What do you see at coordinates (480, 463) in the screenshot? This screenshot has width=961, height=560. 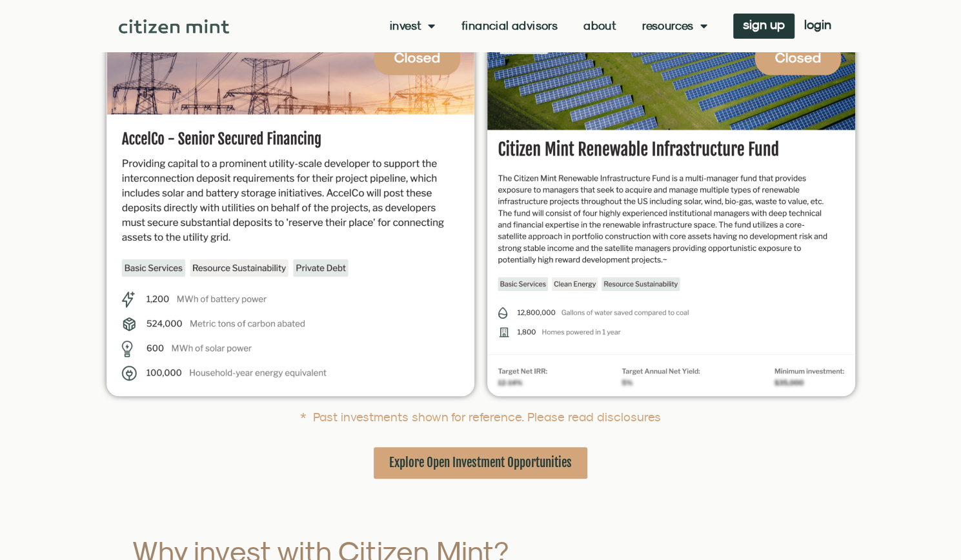 I see `span: Explore Open Investment Opportunities` at bounding box center [480, 463].